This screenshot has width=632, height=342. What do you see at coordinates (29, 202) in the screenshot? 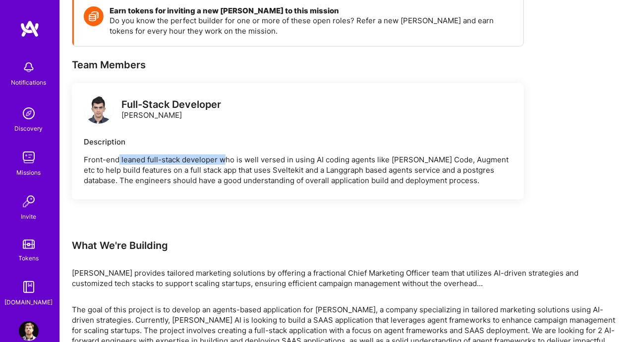
I see `img: Invite` at bounding box center [29, 202].